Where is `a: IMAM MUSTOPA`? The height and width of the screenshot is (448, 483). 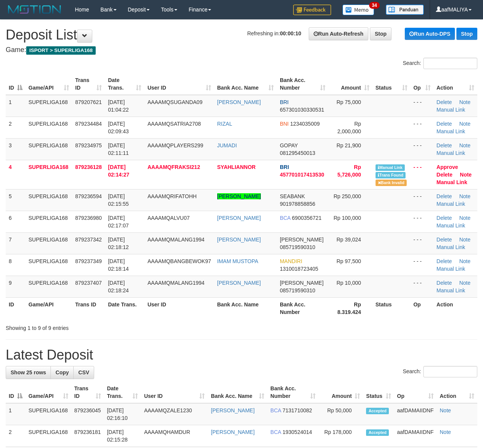
a: IMAM MUSTOPA is located at coordinates (238, 261).